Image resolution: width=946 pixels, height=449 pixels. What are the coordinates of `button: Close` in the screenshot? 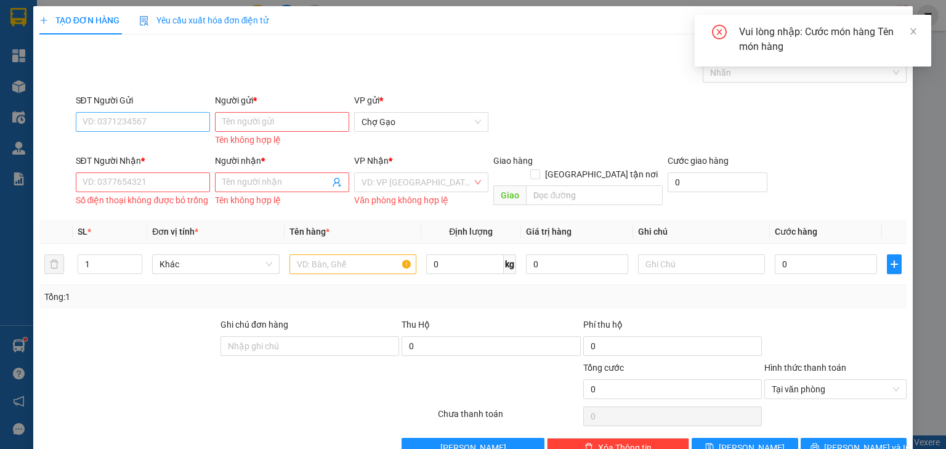 It's located at (895, 23).